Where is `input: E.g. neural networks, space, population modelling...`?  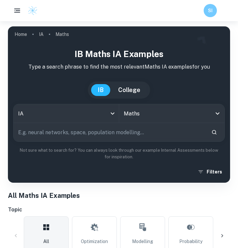 input: E.g. neural networks, space, population modelling... is located at coordinates (109, 132).